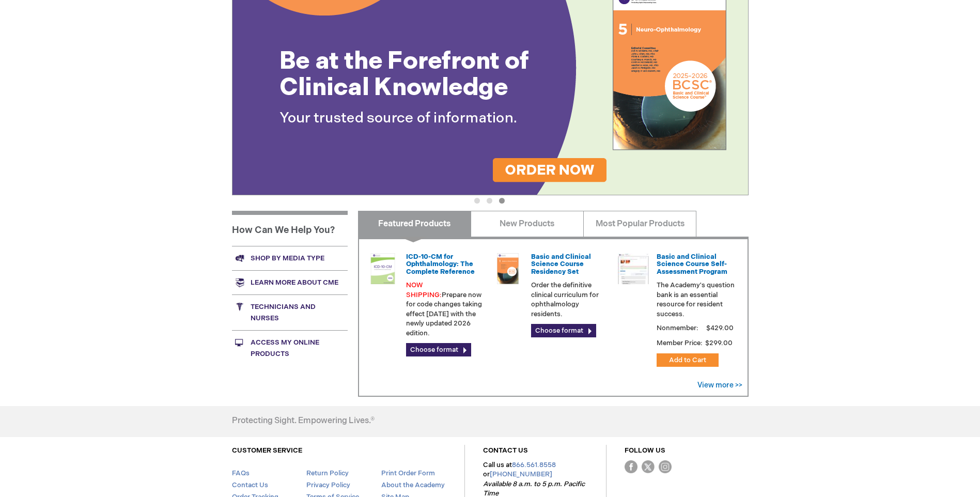 The height and width of the screenshot is (497, 980). Describe the element at coordinates (679, 343) in the screenshot. I see `strong: Member Price:` at that location.